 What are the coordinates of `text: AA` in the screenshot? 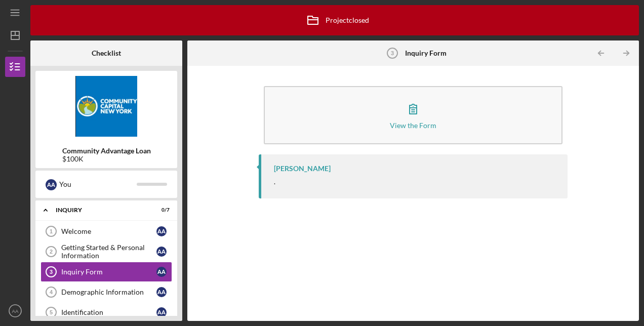 It's located at (15, 311).